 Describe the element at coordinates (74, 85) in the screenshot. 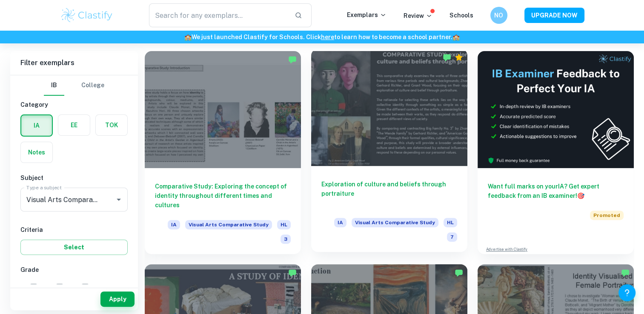

I see `div: Filter type choice` at that location.